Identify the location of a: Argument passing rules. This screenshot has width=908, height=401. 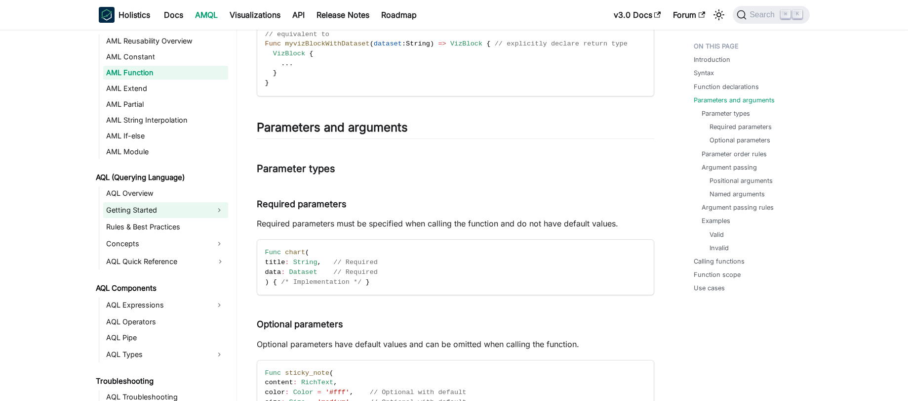
(738, 207).